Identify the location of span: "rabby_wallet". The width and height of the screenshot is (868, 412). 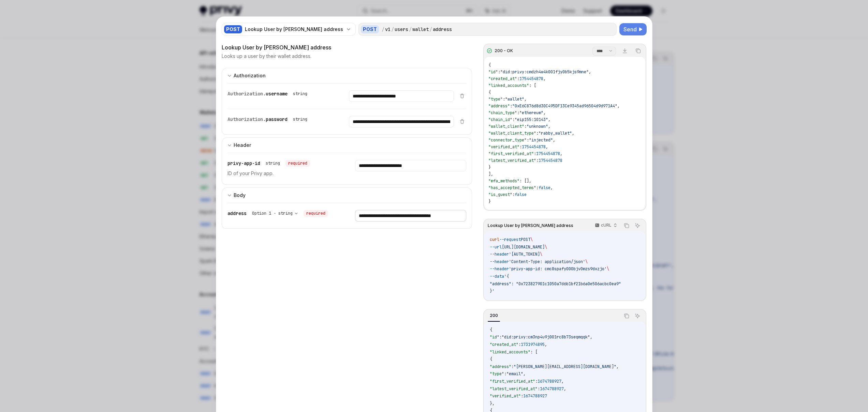
(555, 133).